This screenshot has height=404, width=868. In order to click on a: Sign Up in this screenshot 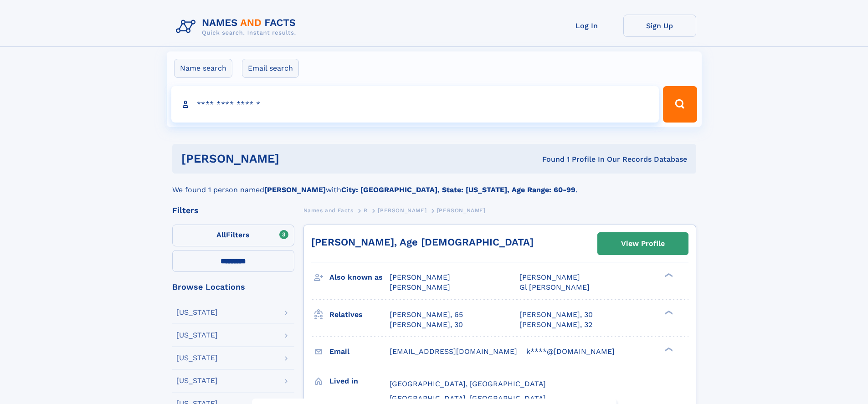, I will do `click(660, 25)`.